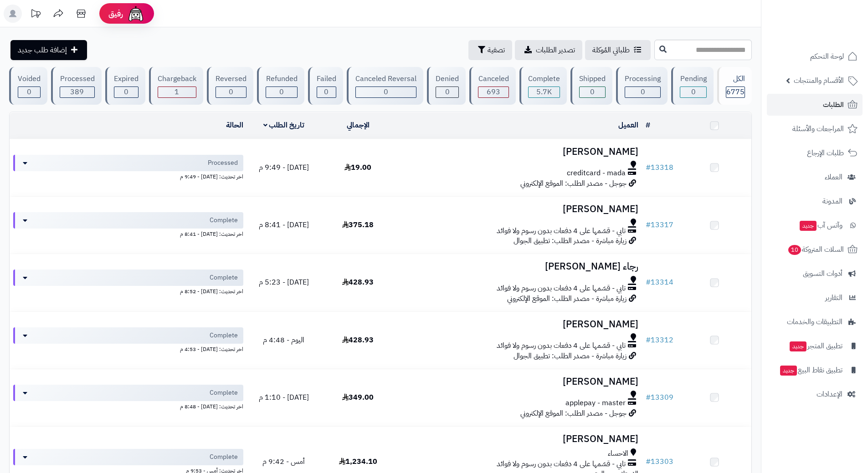 The height and width of the screenshot is (473, 868). Describe the element at coordinates (659, 397) in the screenshot. I see `a: #13309` at that location.